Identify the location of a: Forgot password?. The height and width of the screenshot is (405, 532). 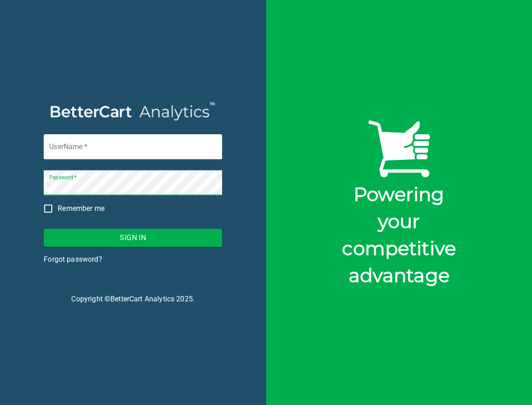
(72, 259).